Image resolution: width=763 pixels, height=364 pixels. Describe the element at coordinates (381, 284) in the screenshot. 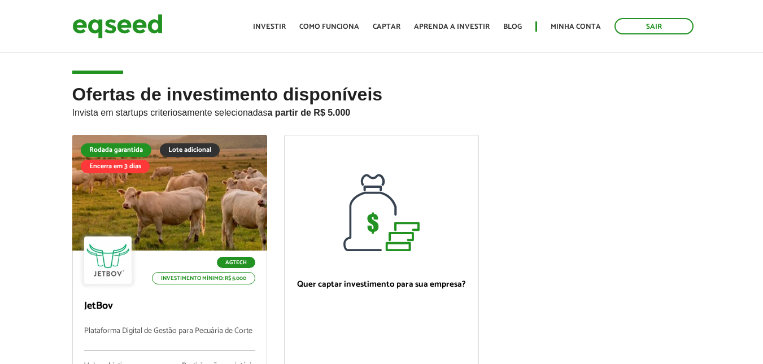

I see `p: Quer captar investimento para sua empresa?` at that location.